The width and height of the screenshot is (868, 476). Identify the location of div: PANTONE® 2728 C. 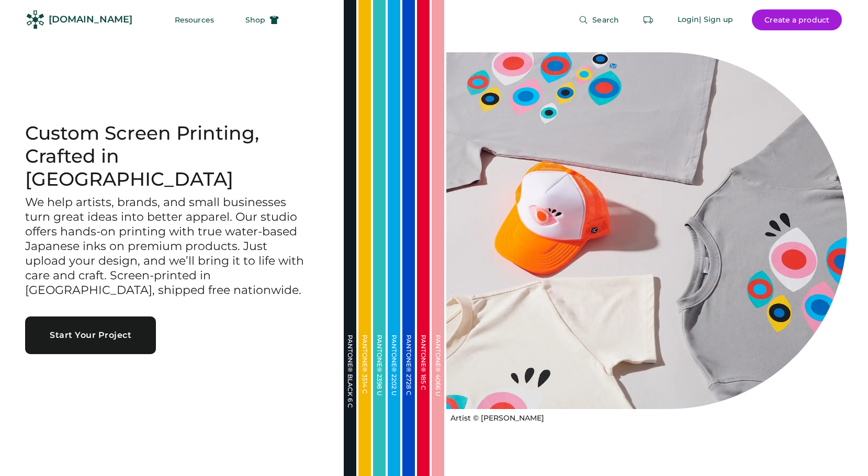
(409, 387).